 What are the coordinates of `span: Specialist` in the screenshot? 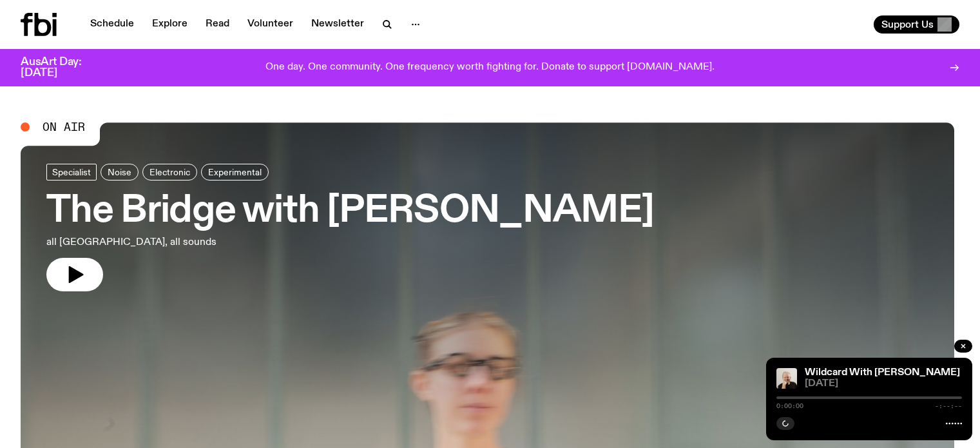 It's located at (71, 171).